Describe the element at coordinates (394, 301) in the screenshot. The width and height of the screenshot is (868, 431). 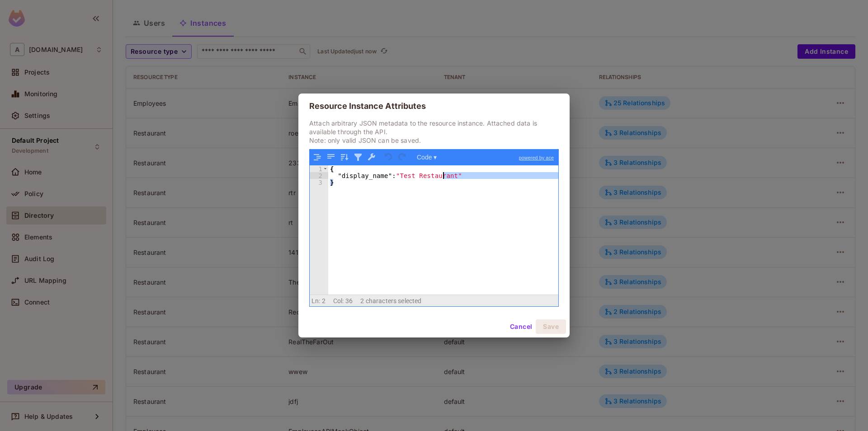
I see `span: characters selected` at that location.